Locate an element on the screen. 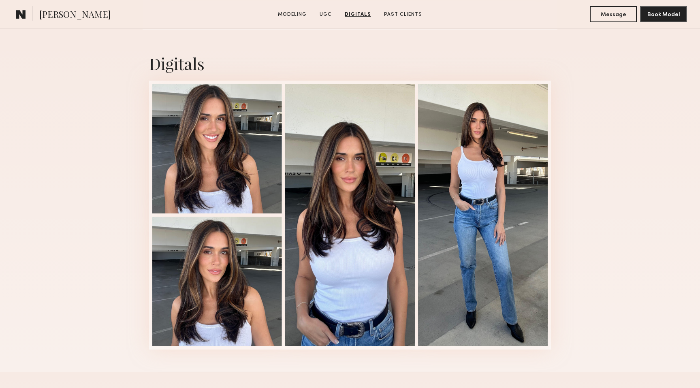 This screenshot has height=388, width=700. a: Modeling is located at coordinates (292, 15).